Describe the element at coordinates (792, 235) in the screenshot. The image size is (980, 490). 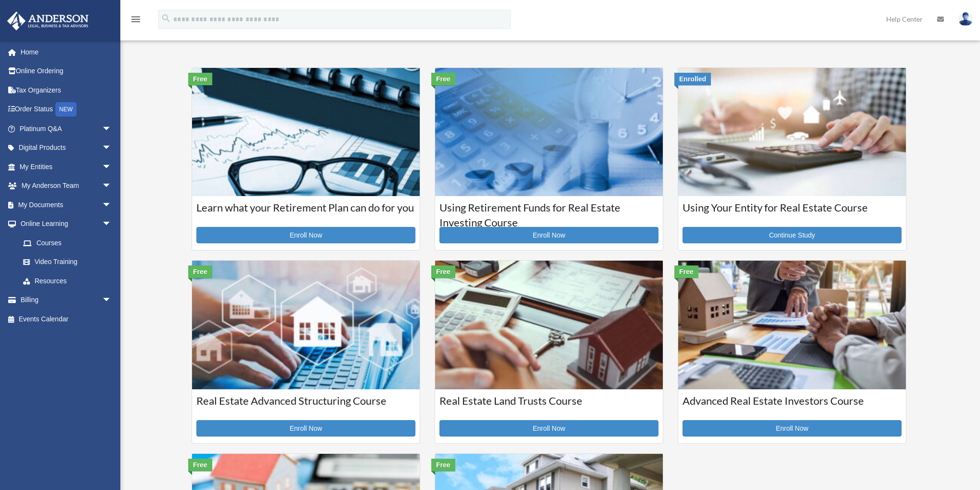
I see `a: Continue Study` at that location.